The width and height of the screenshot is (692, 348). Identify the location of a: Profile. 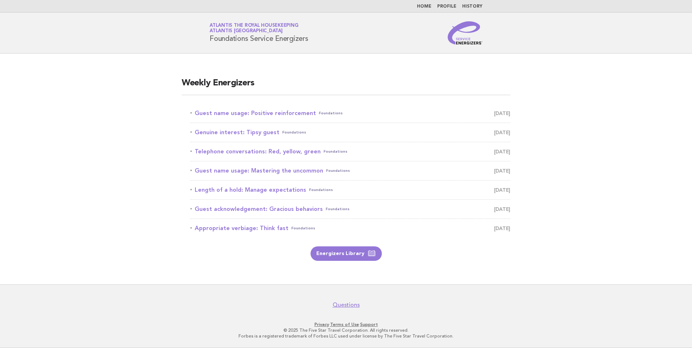
(447, 7).